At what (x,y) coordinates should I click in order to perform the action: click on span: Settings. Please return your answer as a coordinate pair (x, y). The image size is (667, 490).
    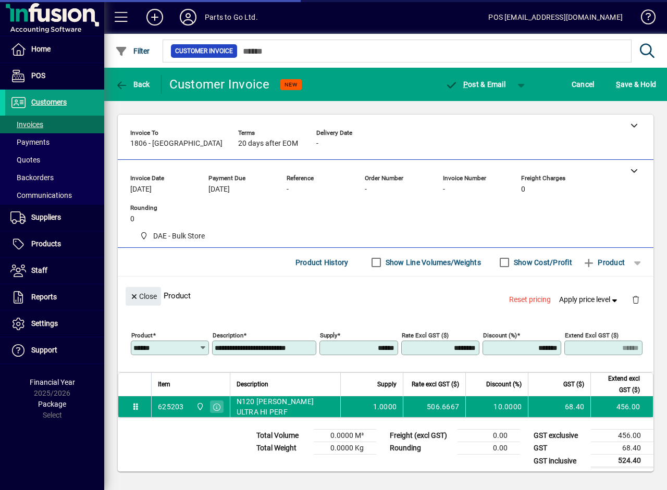
    Looking at the image, I should click on (44, 324).